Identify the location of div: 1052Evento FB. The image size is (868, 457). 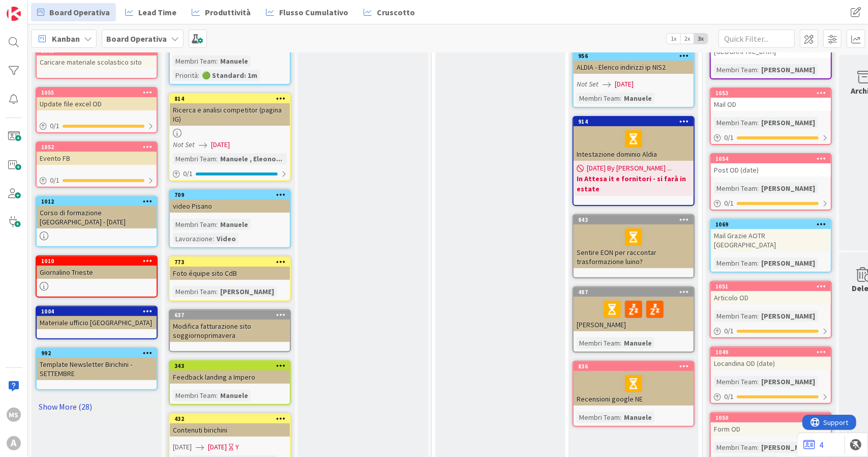
(96, 153).